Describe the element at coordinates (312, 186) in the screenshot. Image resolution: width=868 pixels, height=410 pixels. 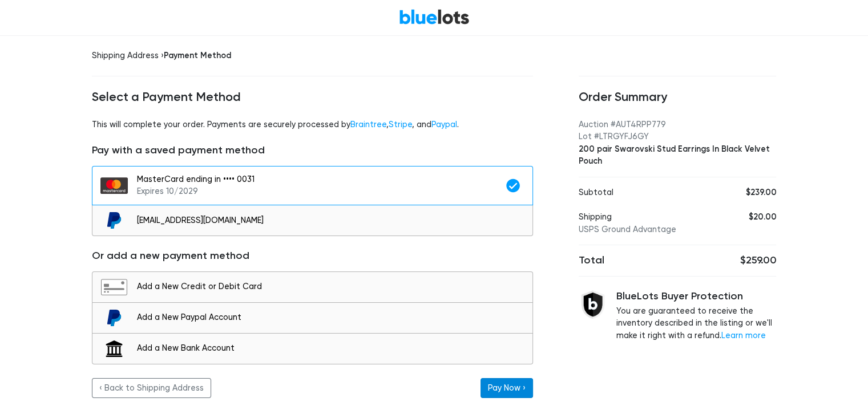
I see `button: MasterCard ending in •••• 0031 Expires 10/2029` at that location.